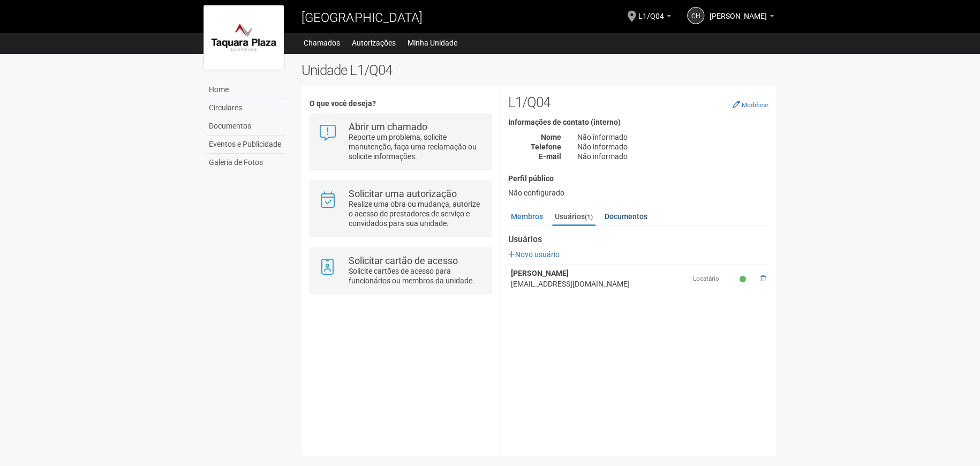 Image resolution: width=980 pixels, height=466 pixels. Describe the element at coordinates (639, 239) in the screenshot. I see `strong: Usuários` at that location.